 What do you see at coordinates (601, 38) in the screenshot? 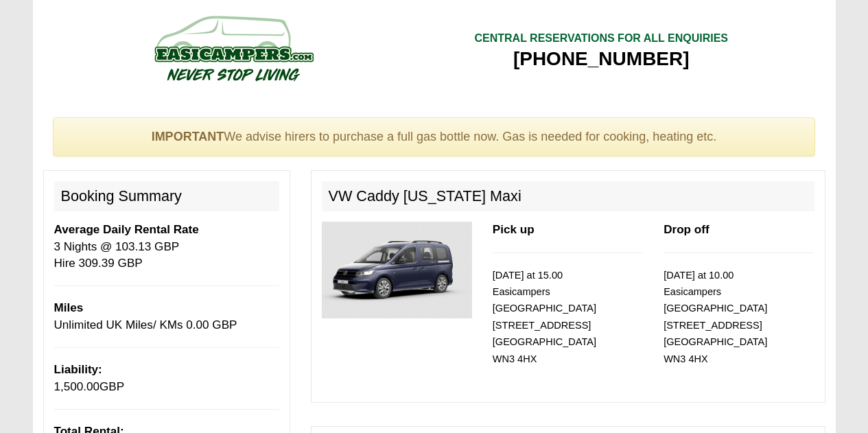
I see `div: CENTRAL RESERVATIONS FOR ALL ENQUIRIES` at bounding box center [601, 38].